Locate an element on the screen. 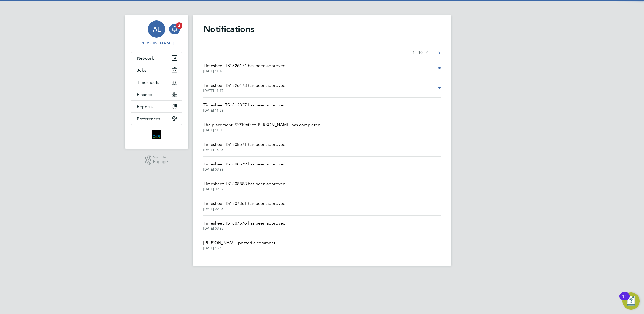  img: bromak-logo-retina.png is located at coordinates (157, 134).